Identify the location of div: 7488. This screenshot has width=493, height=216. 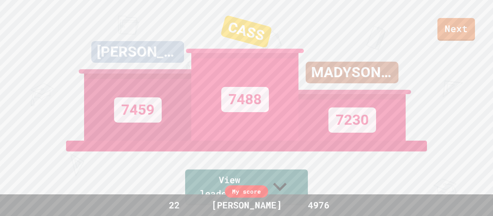
(245, 100).